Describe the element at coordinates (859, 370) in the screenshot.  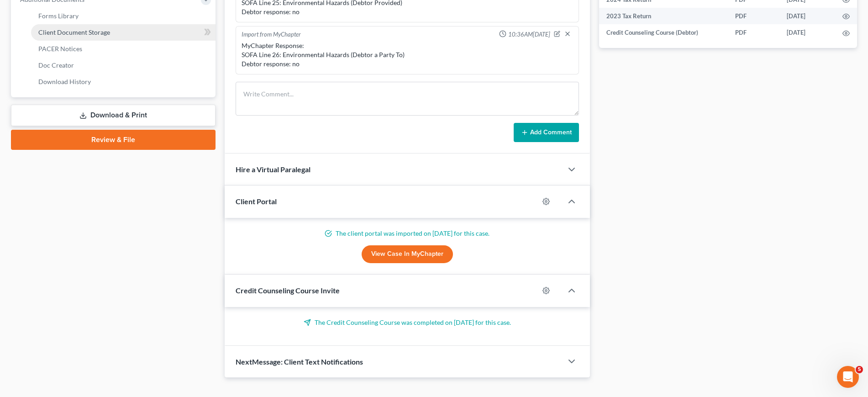
I see `span: 5` at that location.